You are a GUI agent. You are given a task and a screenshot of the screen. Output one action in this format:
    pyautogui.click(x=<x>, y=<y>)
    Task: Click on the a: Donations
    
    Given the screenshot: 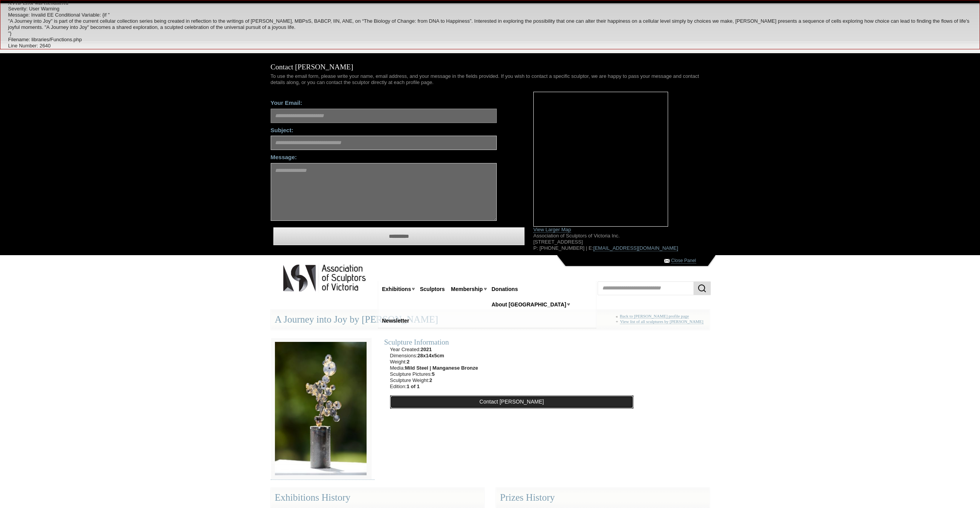 What is the action you would take?
    pyautogui.click(x=505, y=289)
    